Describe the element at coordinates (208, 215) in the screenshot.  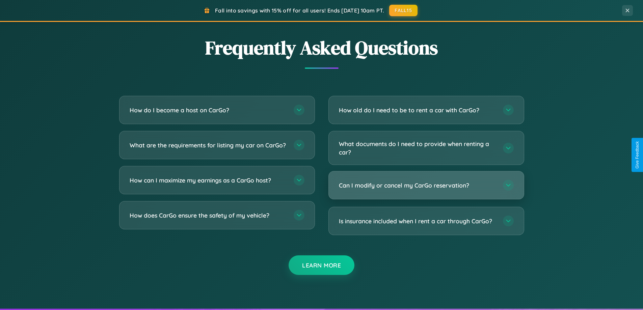
I see `h3: How does CarGo ensure the safety of my vehicle?` at that location.